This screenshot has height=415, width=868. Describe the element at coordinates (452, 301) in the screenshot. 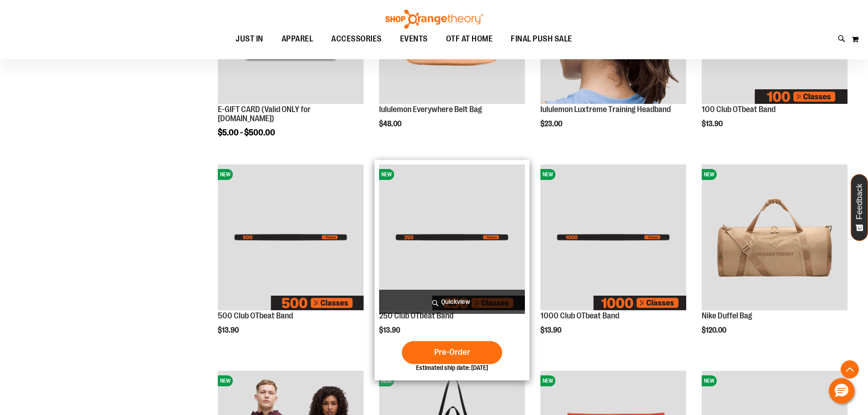

I see `a: Quickview` at that location.